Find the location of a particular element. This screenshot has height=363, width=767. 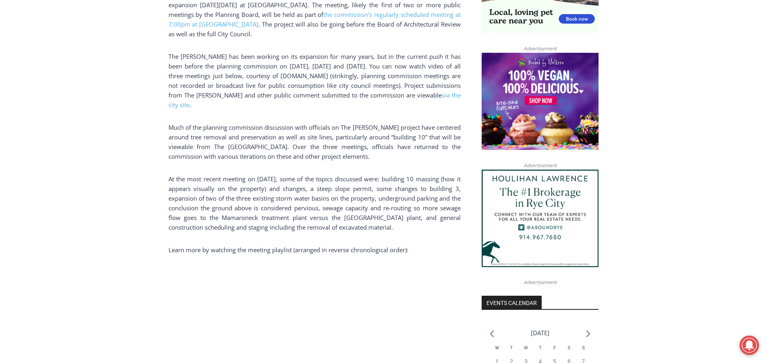

img: Baked by Melissa is located at coordinates (540, 102).